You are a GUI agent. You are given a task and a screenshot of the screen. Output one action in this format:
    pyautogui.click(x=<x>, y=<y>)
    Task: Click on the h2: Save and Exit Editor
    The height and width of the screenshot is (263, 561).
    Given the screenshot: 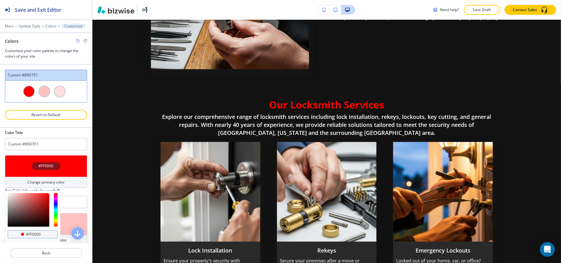 What is the action you would take?
    pyautogui.click(x=38, y=10)
    